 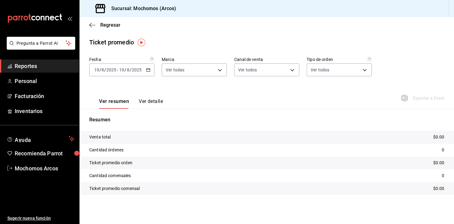 I want to click on svg: Información delimitada a máximo 62 días., so click(x=152, y=59).